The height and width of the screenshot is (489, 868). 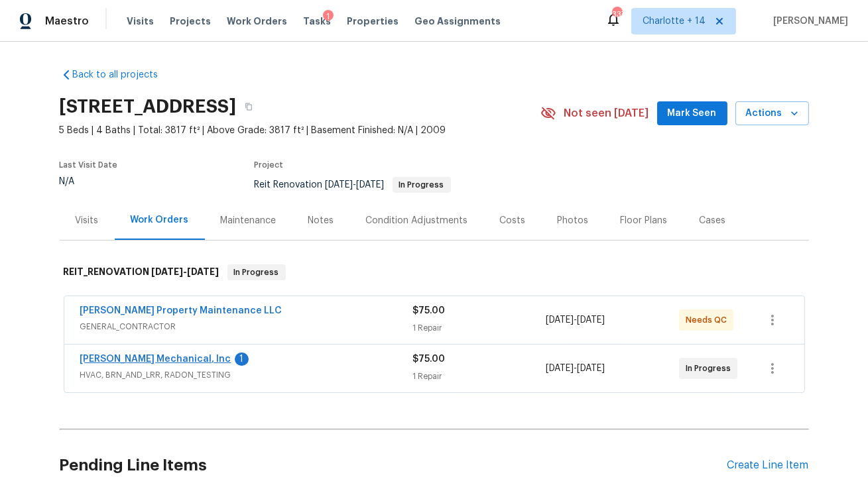 What do you see at coordinates (123, 75) in the screenshot?
I see `a: Back to all projects` at bounding box center [123, 75].